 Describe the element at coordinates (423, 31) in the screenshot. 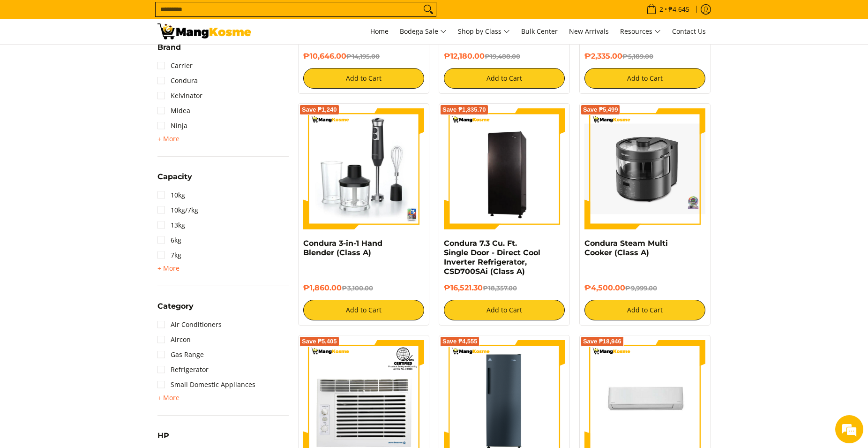

I see `a: Bodega Sale` at that location.